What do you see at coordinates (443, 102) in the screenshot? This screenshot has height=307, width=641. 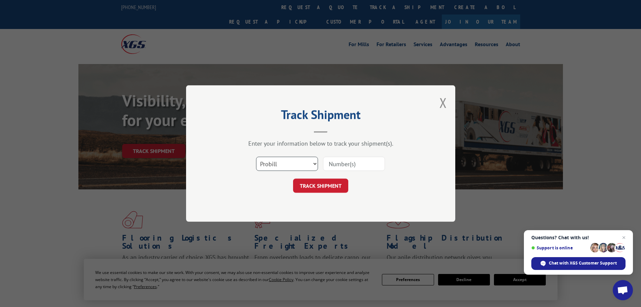 I see `button: Close modal` at bounding box center [443, 102].